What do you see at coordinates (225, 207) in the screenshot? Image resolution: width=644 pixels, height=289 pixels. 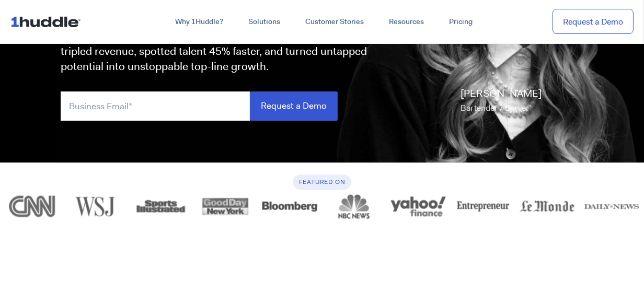 I see `div: 6 of 12` at bounding box center [225, 207].